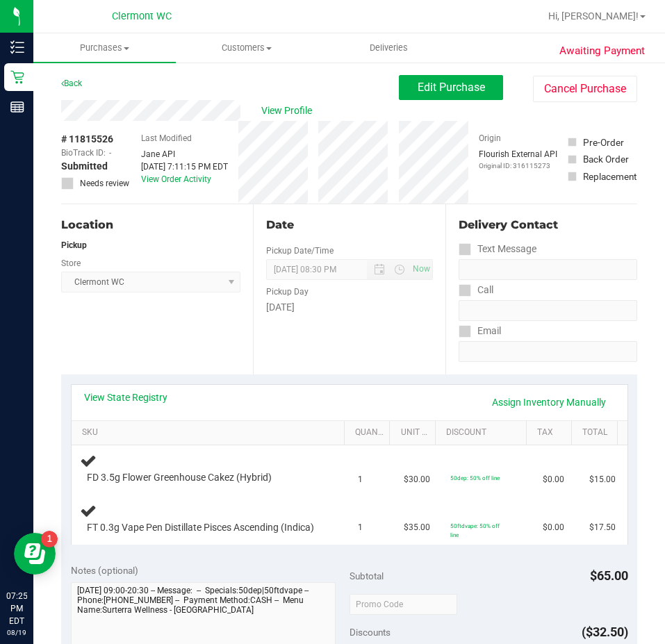  What do you see at coordinates (104, 570) in the screenshot?
I see `span: Notes (optional)` at bounding box center [104, 570].